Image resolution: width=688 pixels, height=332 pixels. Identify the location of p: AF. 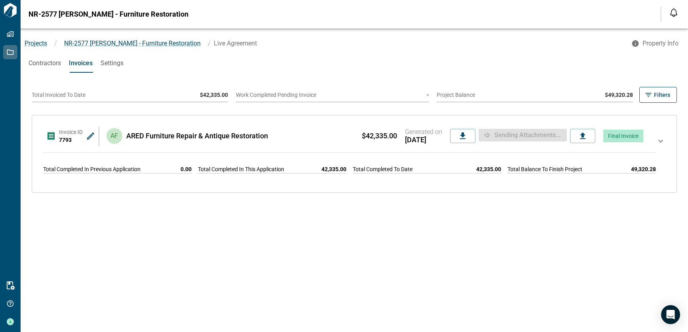
(114, 136).